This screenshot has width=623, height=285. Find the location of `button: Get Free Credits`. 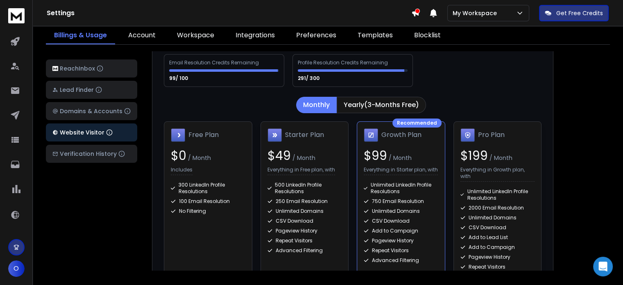

button: Get Free Credits is located at coordinates (574, 13).